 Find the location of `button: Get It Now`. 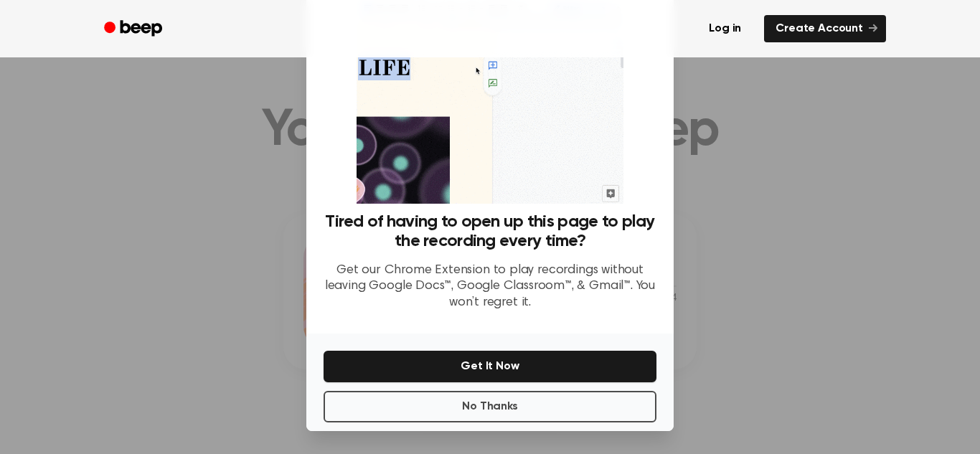

button: Get It Now is located at coordinates (490, 367).